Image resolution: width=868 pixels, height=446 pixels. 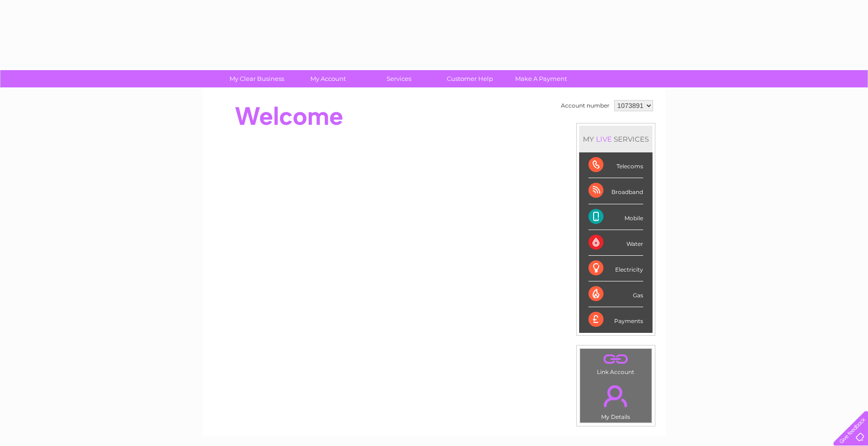 I want to click on div: Electricity, so click(x=615, y=268).